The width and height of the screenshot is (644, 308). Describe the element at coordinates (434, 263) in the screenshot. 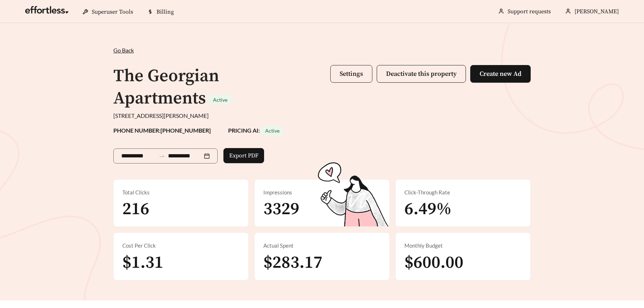

I see `span: $600.00` at that location.